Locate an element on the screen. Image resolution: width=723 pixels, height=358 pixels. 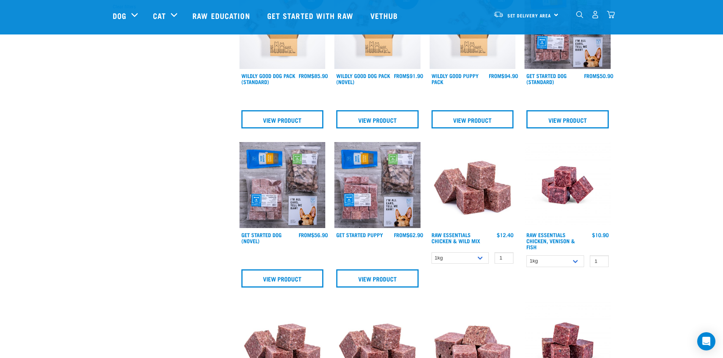
div: $91.90 is located at coordinates (408, 76).